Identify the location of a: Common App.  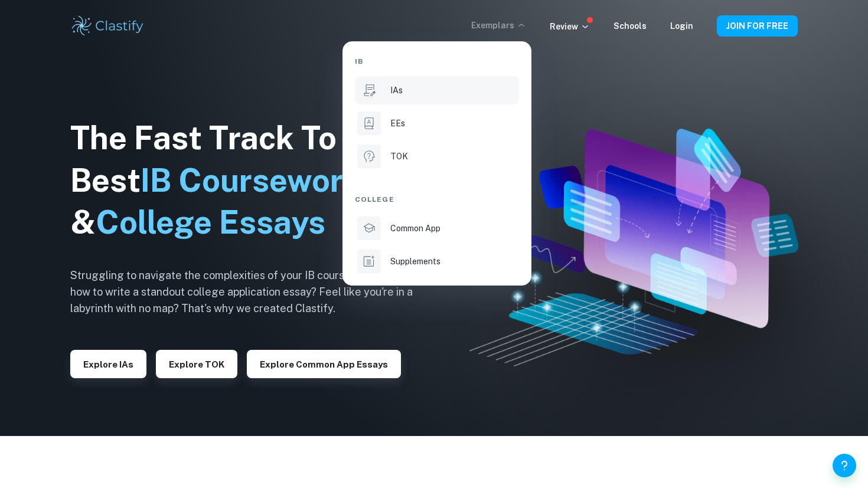
(437, 228).